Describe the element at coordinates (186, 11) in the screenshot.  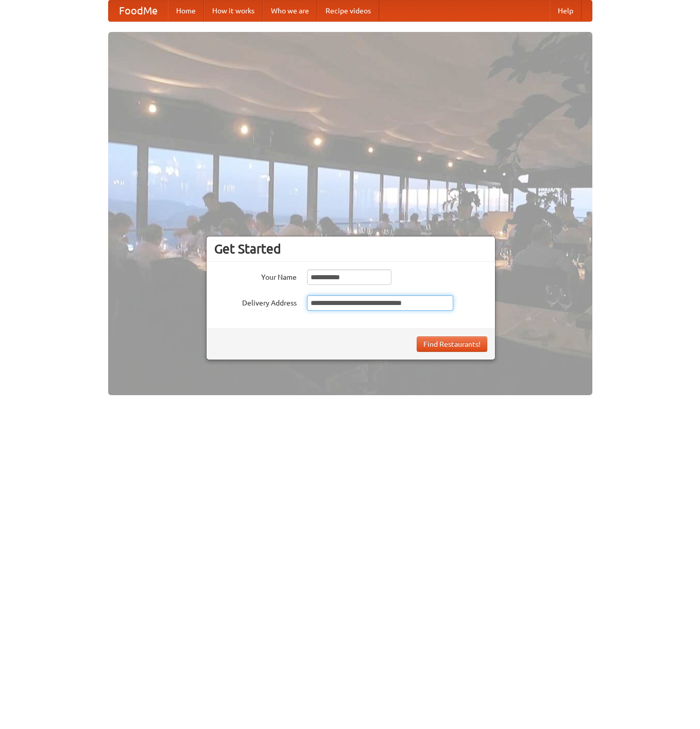
I see `a: Home` at that location.